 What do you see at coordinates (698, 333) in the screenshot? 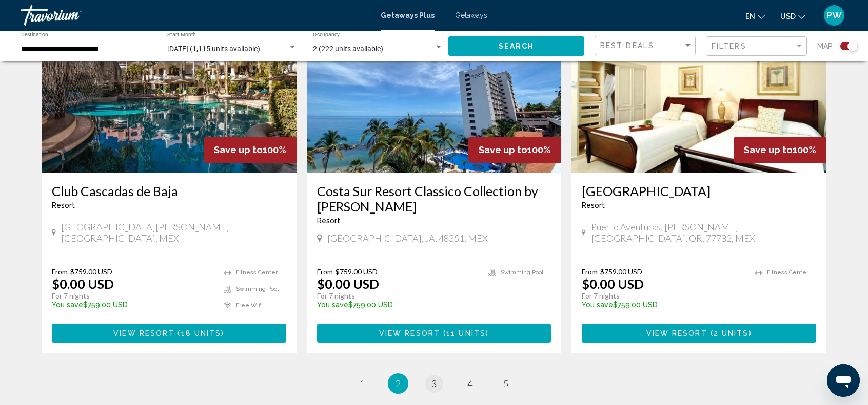
I see `a: View Resort(2 units)` at bounding box center [698, 333].